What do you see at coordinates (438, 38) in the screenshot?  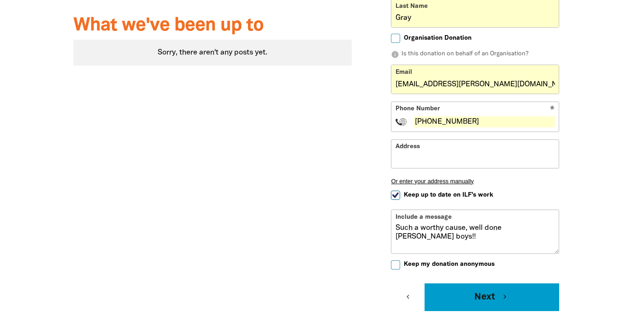 I see `span: Organisation Donation` at bounding box center [438, 38].